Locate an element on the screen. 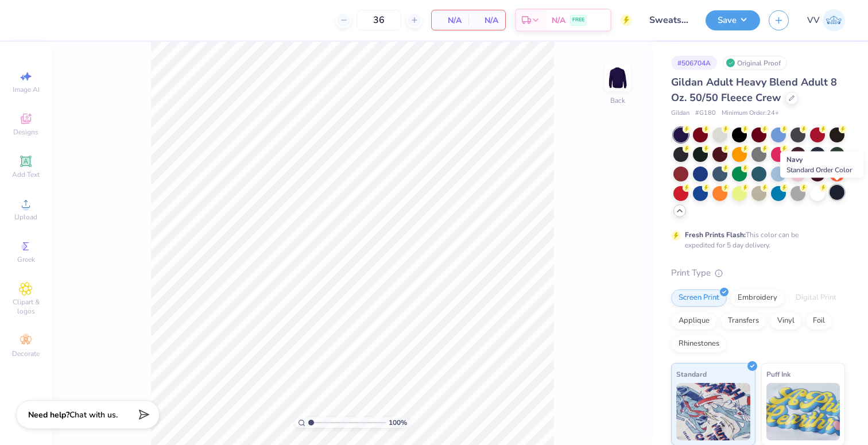 The image size is (868, 445). span: Standard Order Color is located at coordinates (819, 170).